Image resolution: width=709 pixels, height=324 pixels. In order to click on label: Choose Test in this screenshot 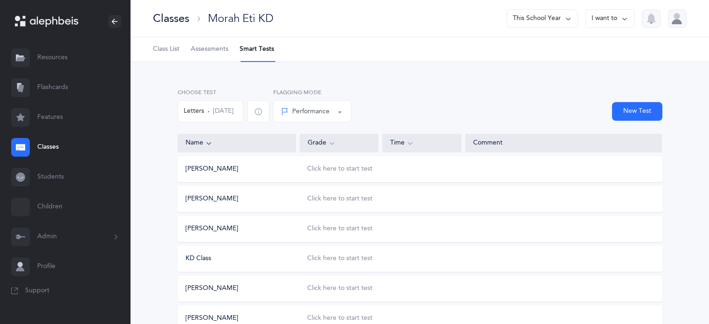, I will do `click(210, 92)`.